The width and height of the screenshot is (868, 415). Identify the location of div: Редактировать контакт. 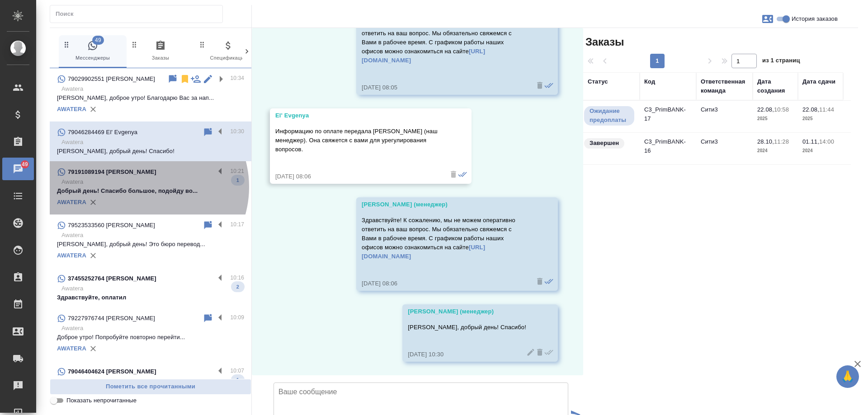
(208, 79).